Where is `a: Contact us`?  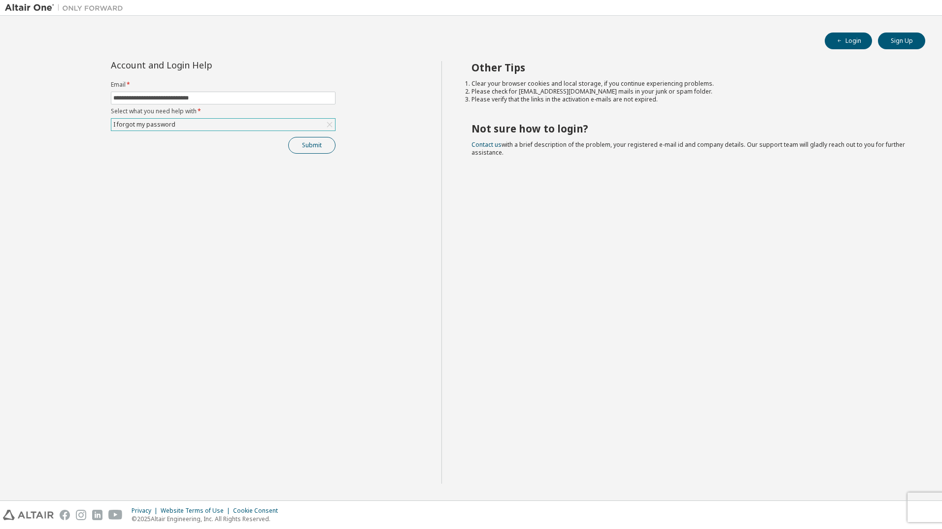 a: Contact us is located at coordinates (486, 144).